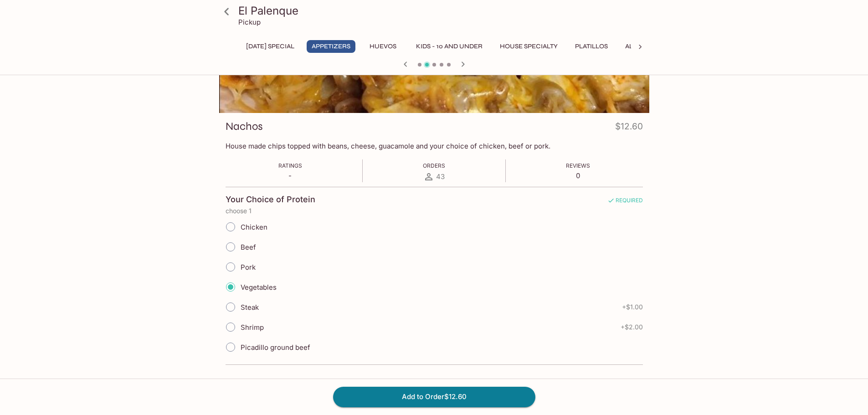 This screenshot has width=868, height=415. I want to click on button: House Specialty, so click(529, 46).